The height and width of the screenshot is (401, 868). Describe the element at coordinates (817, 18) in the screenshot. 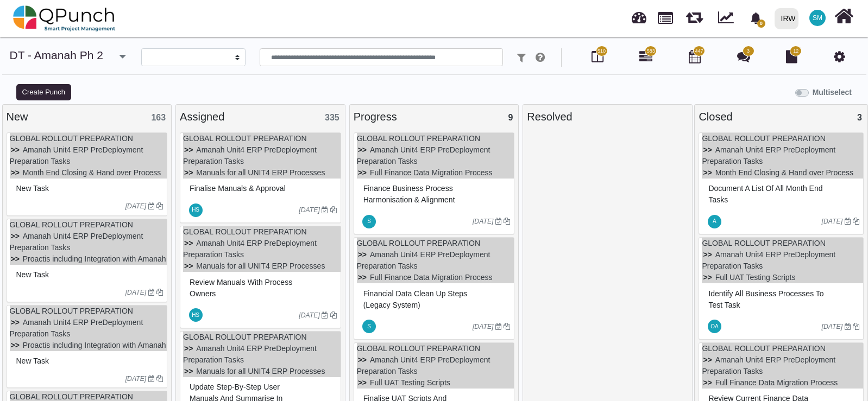

I see `a: SM` at that location.